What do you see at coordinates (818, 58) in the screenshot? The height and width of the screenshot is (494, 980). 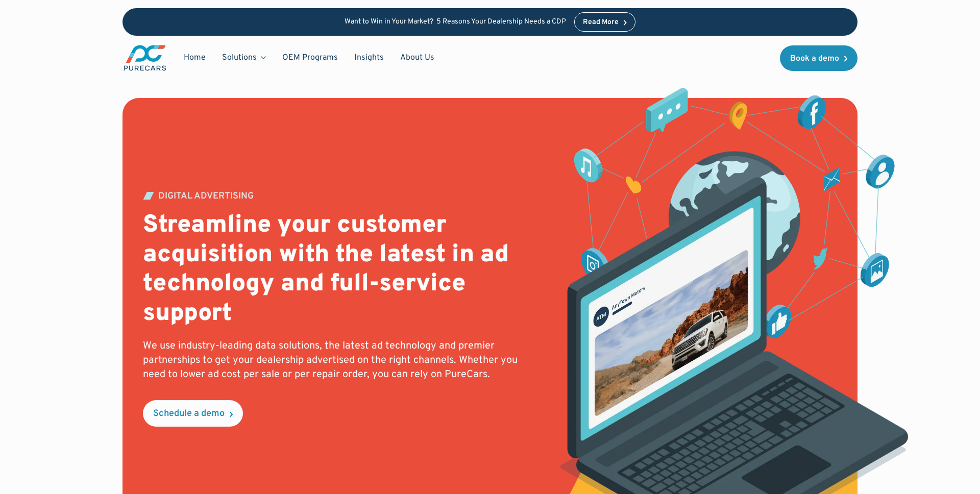 I see `a: Book a demo` at bounding box center [818, 58].